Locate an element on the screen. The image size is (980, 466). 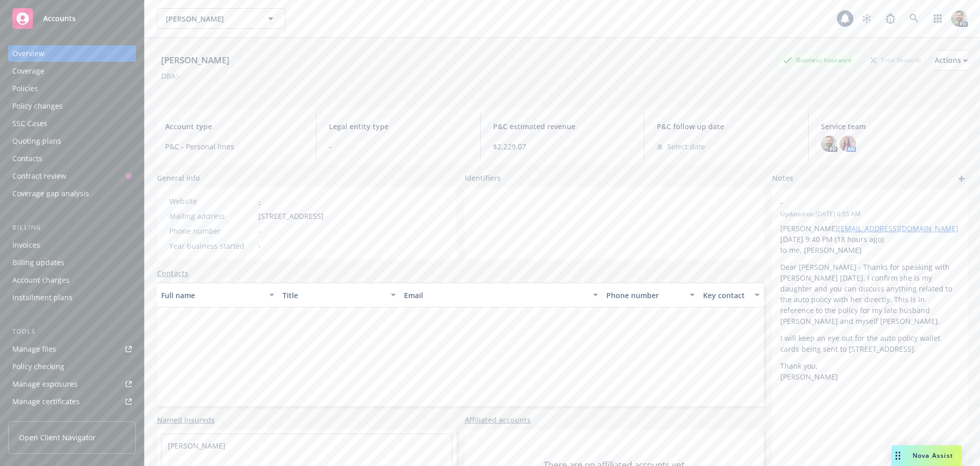
span: P&C estimated revenue is located at coordinates (562, 126).